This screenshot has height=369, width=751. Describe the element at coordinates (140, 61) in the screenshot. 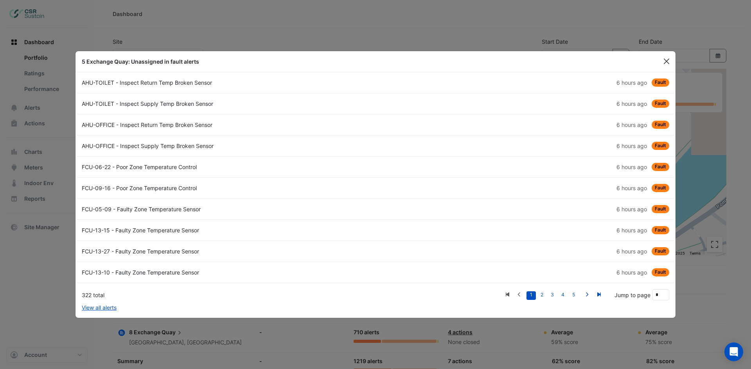

I see `b: 5 Exchange Quay: Unassigned in fault alerts` at that location.